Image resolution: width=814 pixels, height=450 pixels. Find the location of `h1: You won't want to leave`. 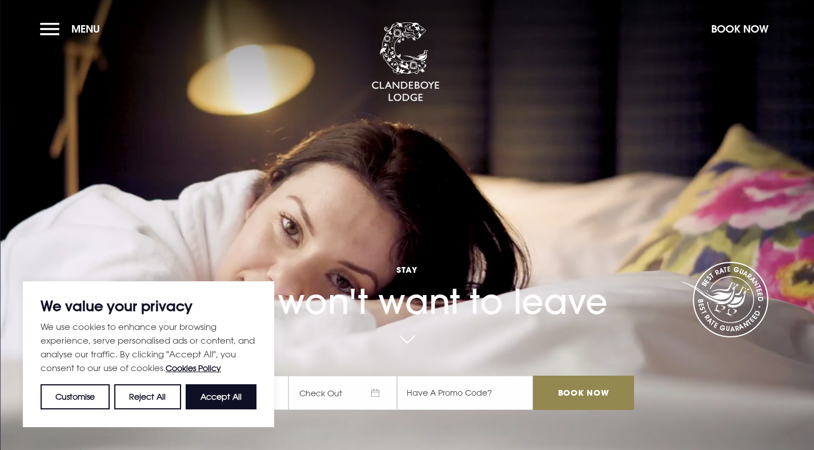

h1: You won't want to leave is located at coordinates (407, 278).